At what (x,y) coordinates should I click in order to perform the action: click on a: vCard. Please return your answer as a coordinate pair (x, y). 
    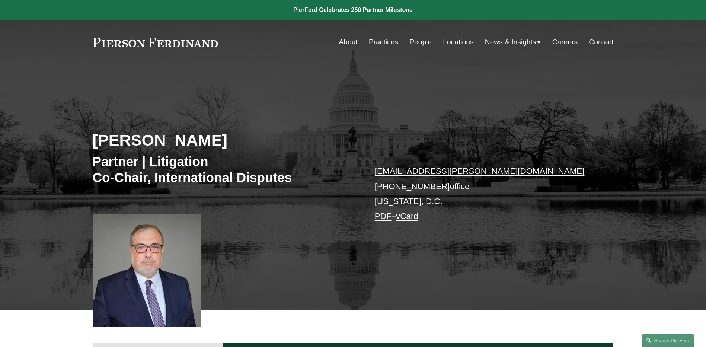
    Looking at the image, I should click on (407, 216).